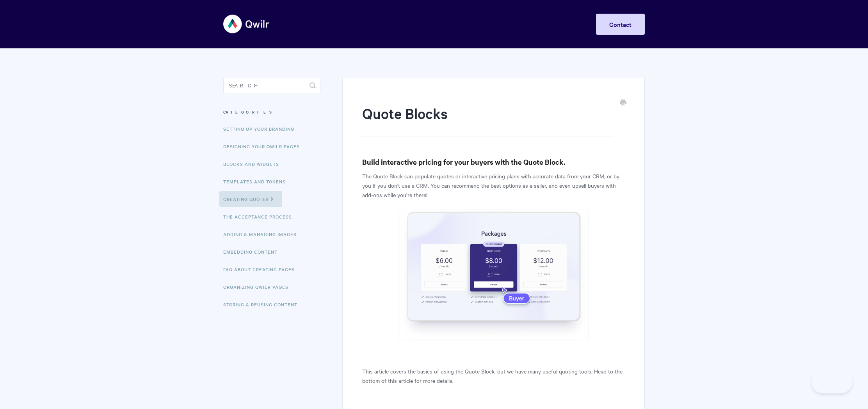  What do you see at coordinates (494, 185) in the screenshot?
I see `p: The Quote Block can populate quotes or interactive pricing plans with accurate data from your CRM...` at bounding box center [494, 185].